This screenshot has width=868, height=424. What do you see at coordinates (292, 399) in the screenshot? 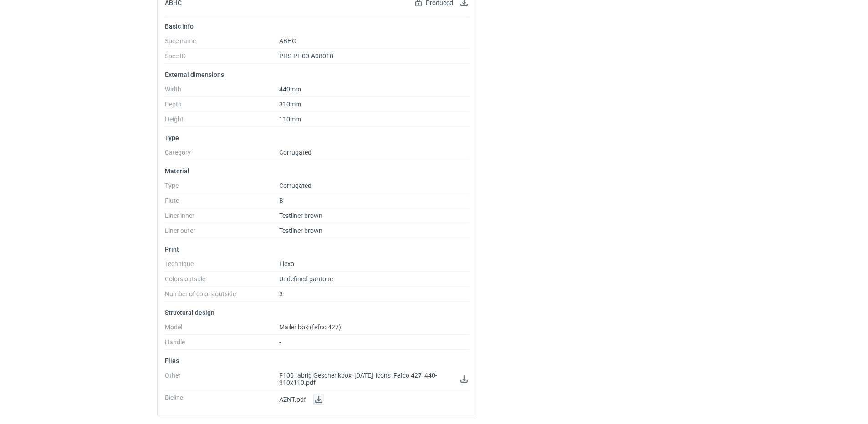
I see `span: AZNT.pdf` at bounding box center [292, 399].